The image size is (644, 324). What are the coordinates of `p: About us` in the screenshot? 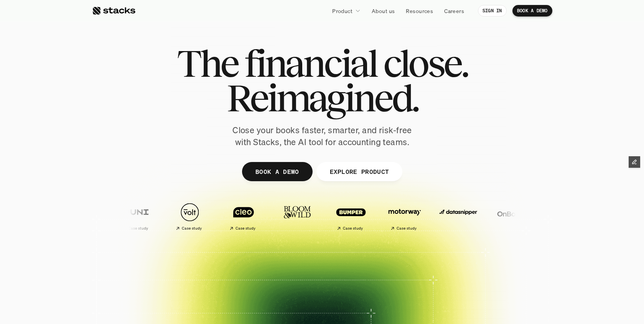 It's located at (383, 11).